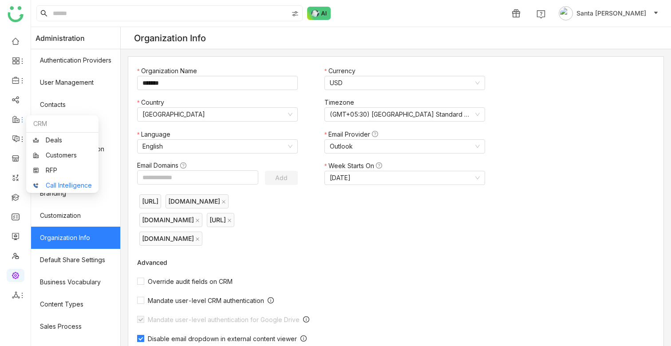  Describe the element at coordinates (206, 300) in the screenshot. I see `span: Mandate user-level CRM authentication` at that location.